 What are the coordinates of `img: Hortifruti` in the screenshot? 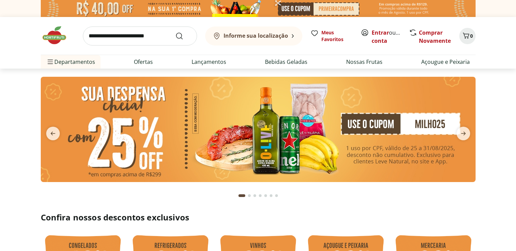 It's located at (58, 35).